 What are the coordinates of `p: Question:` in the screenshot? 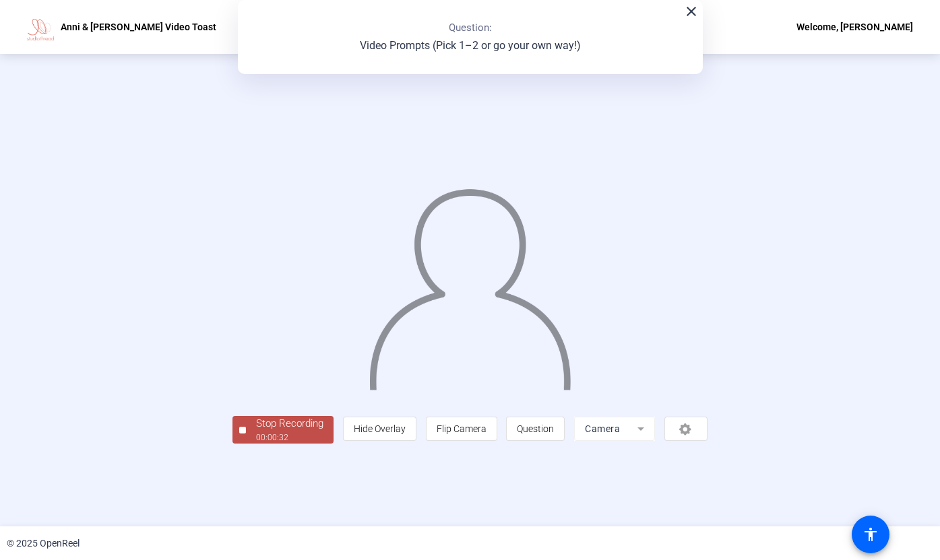 It's located at (470, 28).